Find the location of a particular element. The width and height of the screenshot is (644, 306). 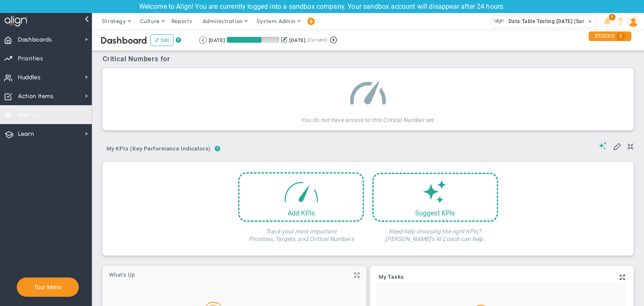

button: My Tasks is located at coordinates (391, 278).